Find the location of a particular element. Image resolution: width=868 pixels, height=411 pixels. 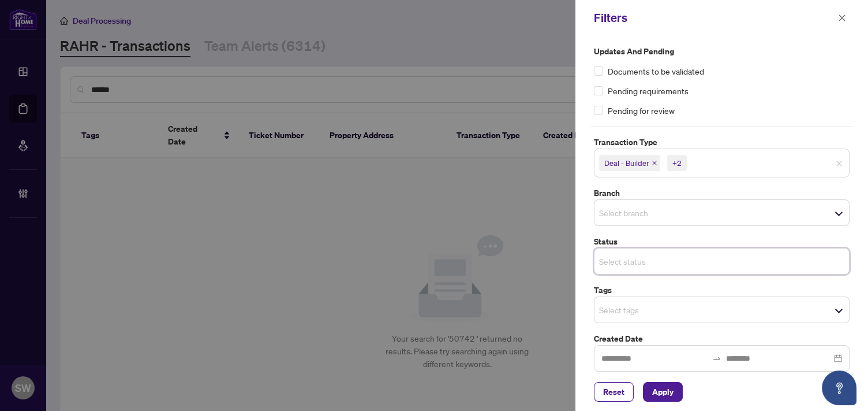

span: Pending for review is located at coordinates (641, 110).